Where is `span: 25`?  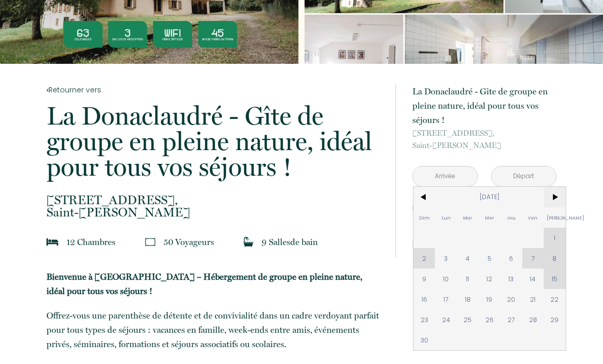
span: 25 is located at coordinates (468, 320).